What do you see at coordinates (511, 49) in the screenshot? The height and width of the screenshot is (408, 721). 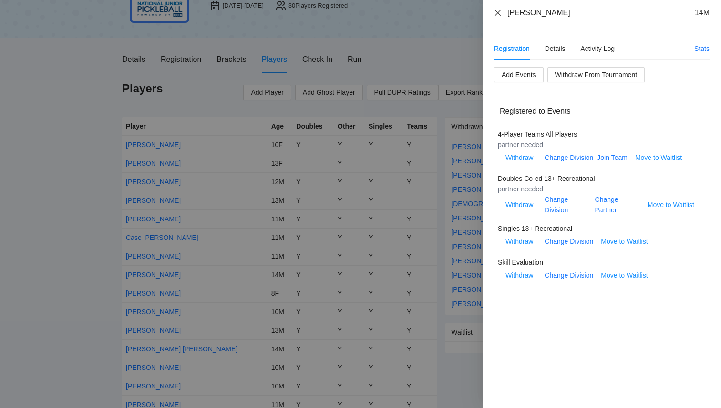 I see `div: Registration` at bounding box center [511, 49].